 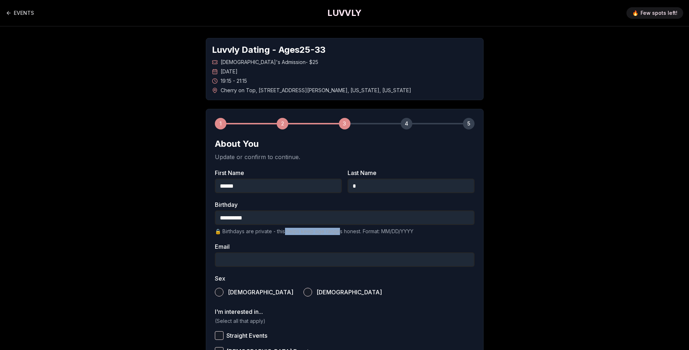 I want to click on div: 4, so click(x=407, y=124).